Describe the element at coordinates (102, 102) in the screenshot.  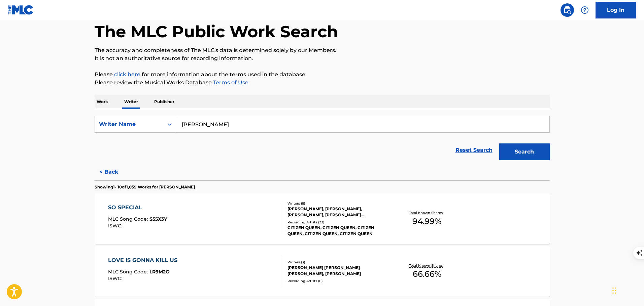
I see `p: Work` at that location.